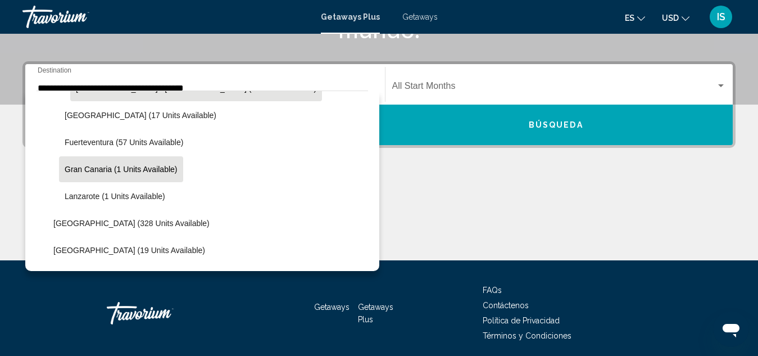  Describe the element at coordinates (102, 277) in the screenshot. I see `button: Turkey (119 units available)` at that location.